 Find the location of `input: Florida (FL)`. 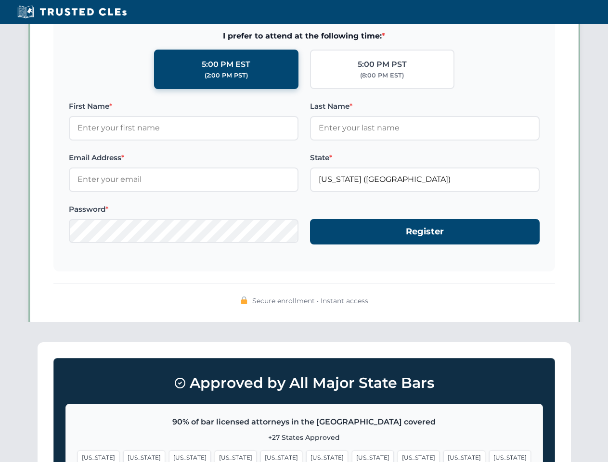

input: Florida (FL) is located at coordinates (425, 180).